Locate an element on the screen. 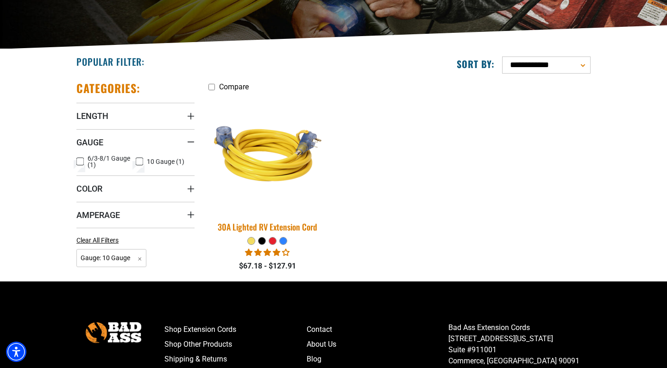 Image resolution: width=667 pixels, height=368 pixels. div: 30A Lighted RV Extension Cord is located at coordinates (267, 227).